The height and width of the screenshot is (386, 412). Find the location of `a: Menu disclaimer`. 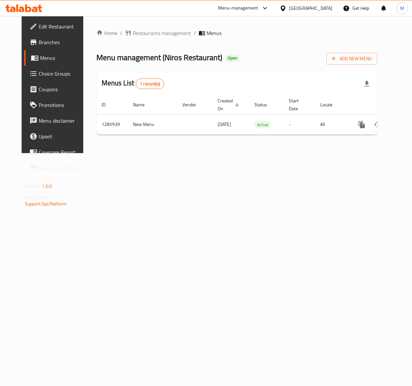

a: Menu disclaimer is located at coordinates (57, 121).